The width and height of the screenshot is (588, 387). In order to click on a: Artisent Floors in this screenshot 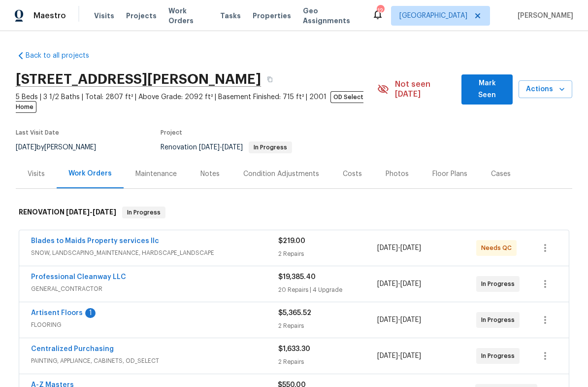, I will do `click(57, 313)`.